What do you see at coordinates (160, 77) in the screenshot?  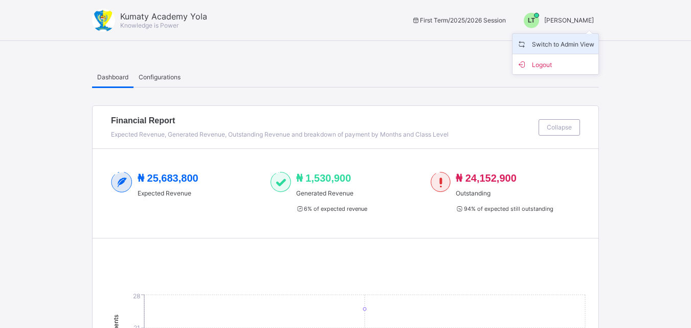 I see `span: Configurations` at bounding box center [160, 77].